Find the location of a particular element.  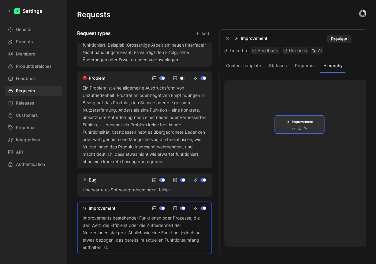

g: Edge from add-parent to current is located at coordinates (264, 117).